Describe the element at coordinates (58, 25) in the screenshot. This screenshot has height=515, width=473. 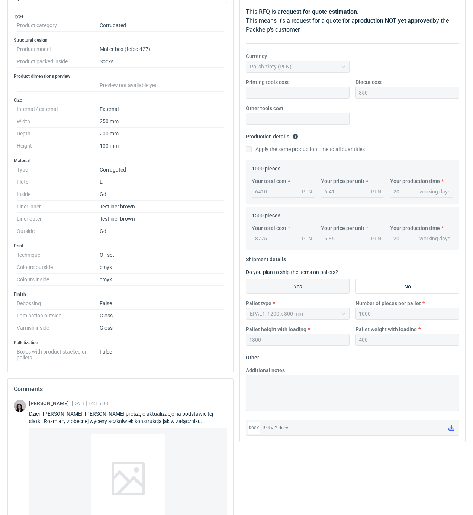
I see `dt: Product category` at that location.